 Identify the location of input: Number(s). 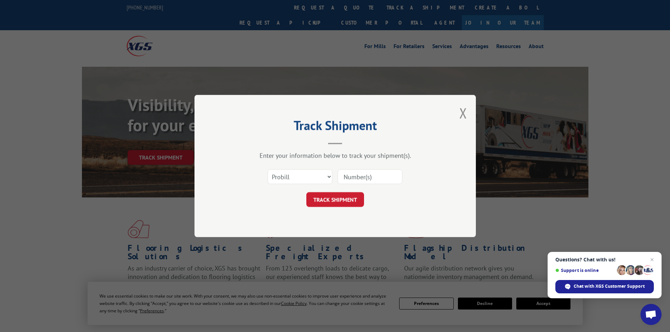
(370, 177).